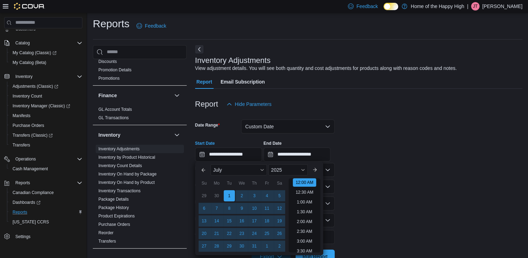 The height and width of the screenshot is (258, 528). I want to click on div: day-22, so click(229, 233).